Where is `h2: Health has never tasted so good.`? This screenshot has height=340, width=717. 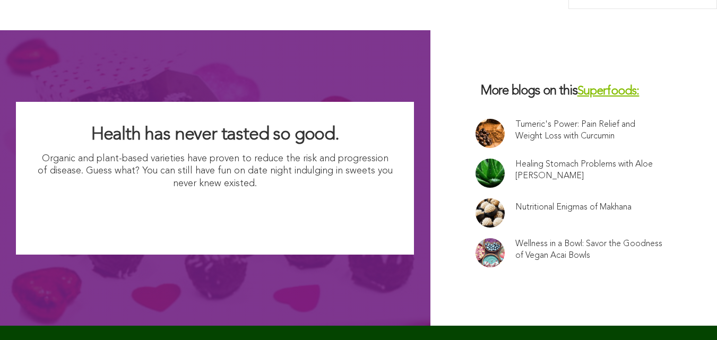 h2: Health has never tasted so good. is located at coordinates (215, 135).